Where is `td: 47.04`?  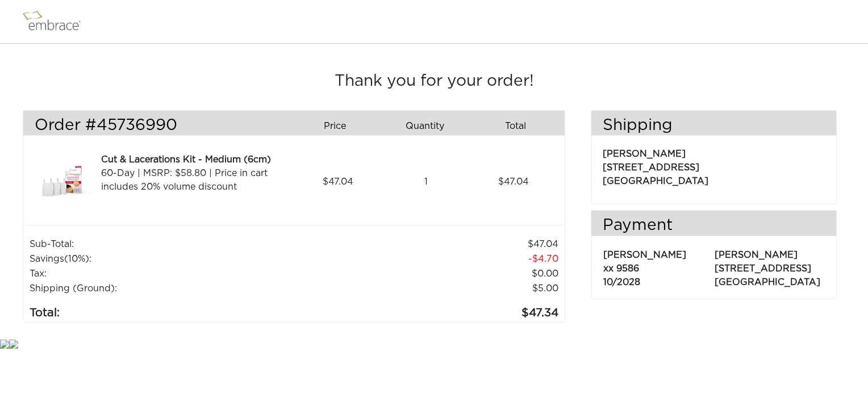
td: 47.04 is located at coordinates (440, 244).